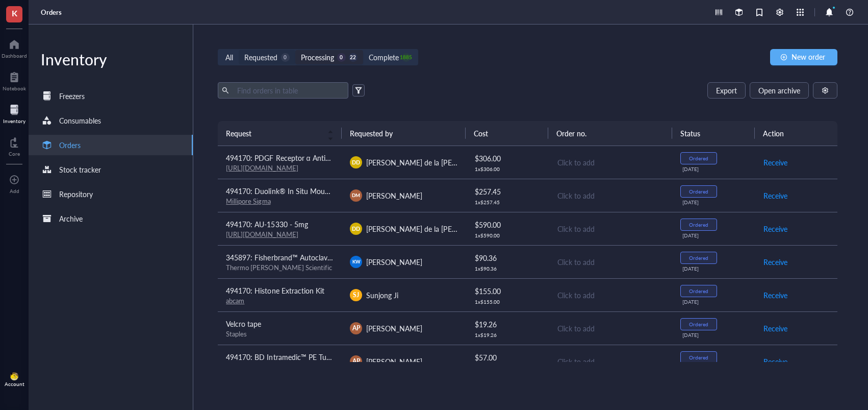 The height and width of the screenshot is (410, 868). Describe the element at coordinates (610, 133) in the screenshot. I see `th: Order no.` at that location.